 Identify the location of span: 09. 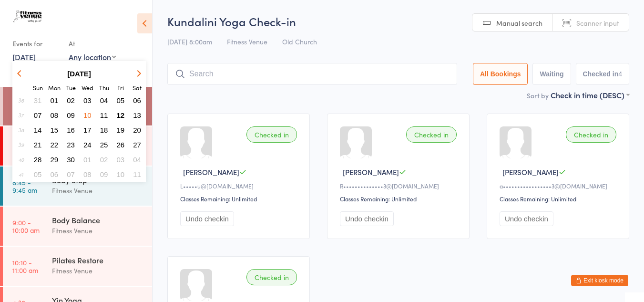
(104, 174).